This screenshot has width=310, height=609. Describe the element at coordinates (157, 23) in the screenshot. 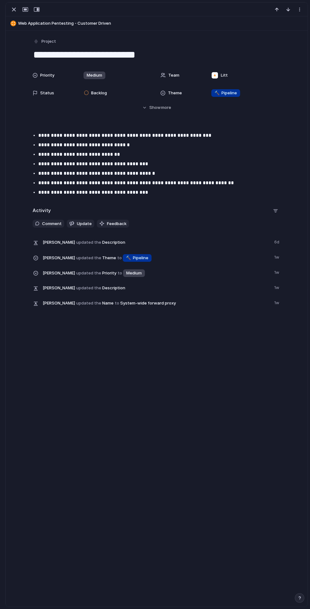

I see `button: Web Application Pentesting - Customer Driven` at that location.